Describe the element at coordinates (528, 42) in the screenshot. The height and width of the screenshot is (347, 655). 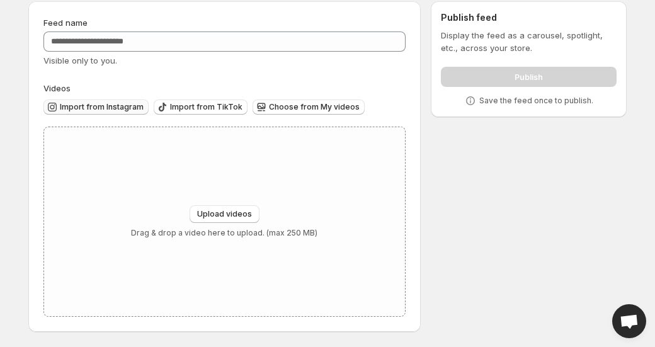
I see `p: Display the feed as a carousel, spotlight, etc., across your store.` at that location.